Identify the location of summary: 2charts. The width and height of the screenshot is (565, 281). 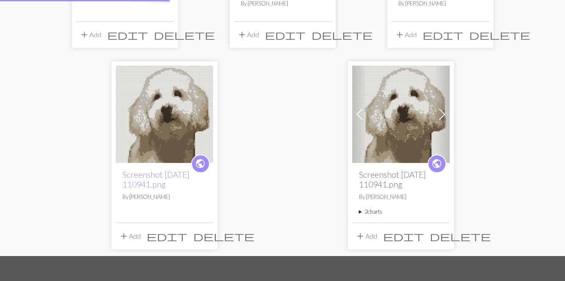
(401, 212).